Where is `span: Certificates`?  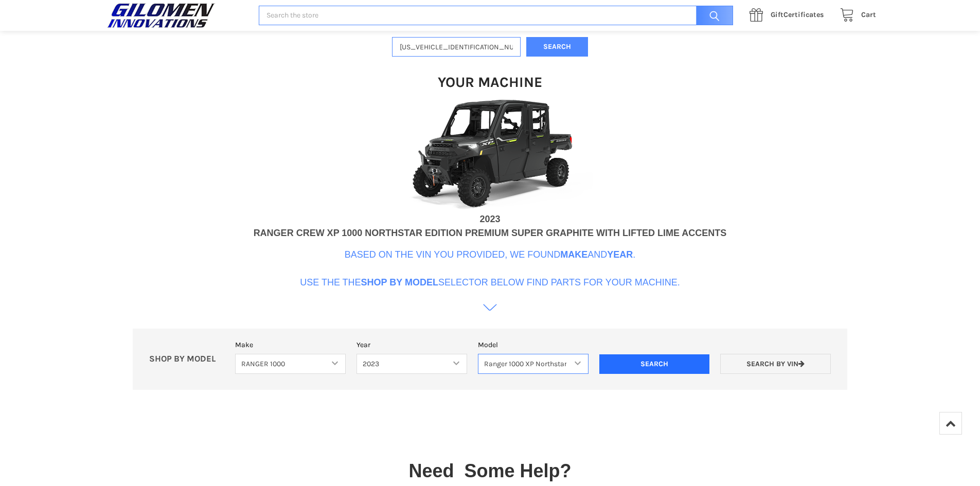
span: Certificates is located at coordinates (797, 14).